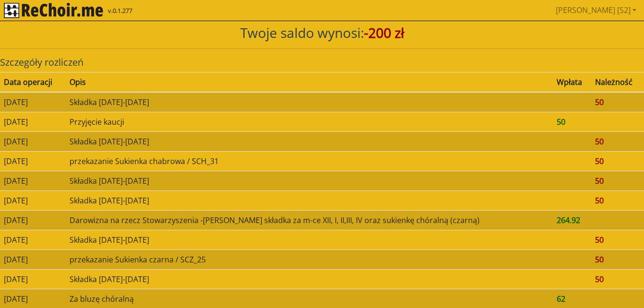 This screenshot has height=308, width=644. I want to click on div: Data operacji, so click(32, 82).